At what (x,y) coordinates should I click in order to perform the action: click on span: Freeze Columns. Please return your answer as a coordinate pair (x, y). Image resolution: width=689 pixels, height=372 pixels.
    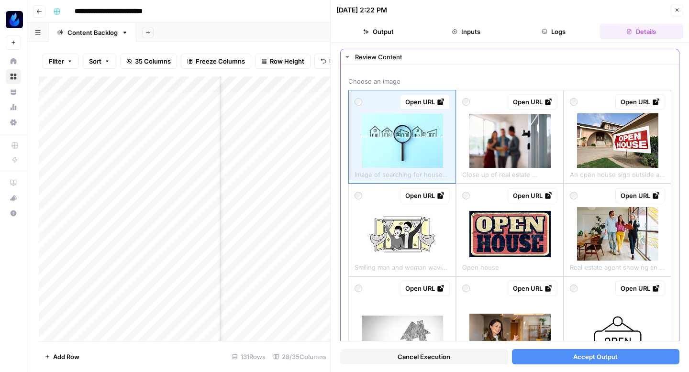
    Looking at the image, I should click on (220, 61).